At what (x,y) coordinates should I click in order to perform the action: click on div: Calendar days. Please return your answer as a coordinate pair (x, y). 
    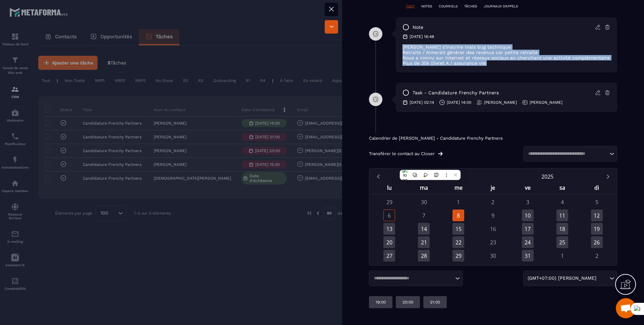
    Looking at the image, I should click on (493, 229).